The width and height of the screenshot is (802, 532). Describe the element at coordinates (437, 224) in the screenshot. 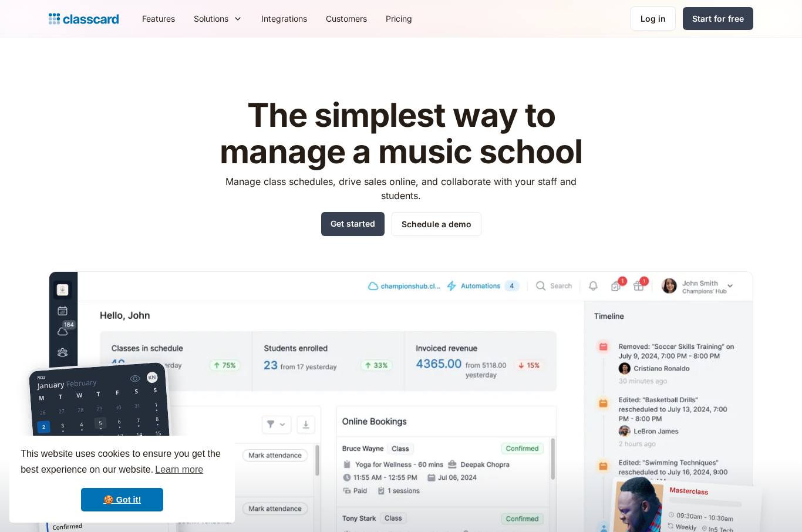

I see `a: Schedule a demo` at that location.